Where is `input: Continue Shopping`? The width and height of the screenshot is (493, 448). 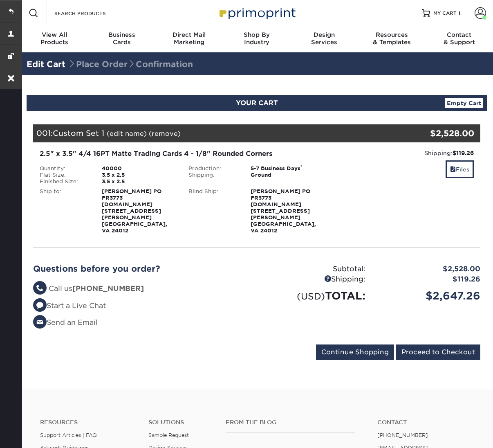 input: Continue Shopping is located at coordinates (355, 352).